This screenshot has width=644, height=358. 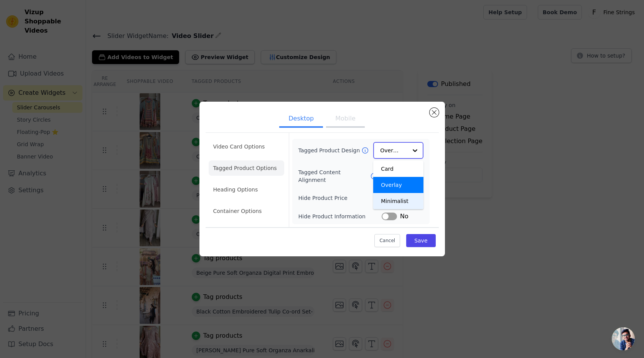 I want to click on li: Video Card Options, so click(x=246, y=147).